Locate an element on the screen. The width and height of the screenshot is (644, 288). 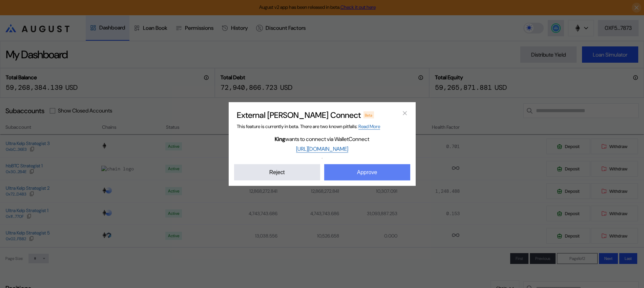
b: King is located at coordinates (280, 139).